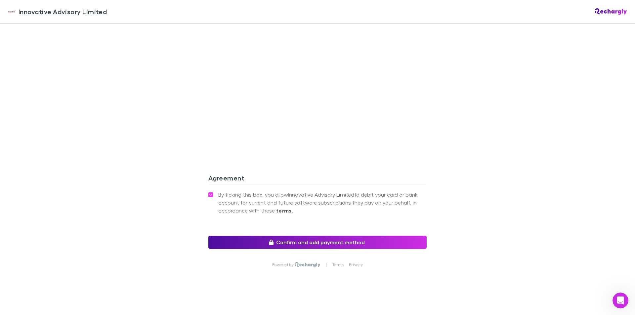  Describe the element at coordinates (338, 265) in the screenshot. I see `p: Terms` at that location.